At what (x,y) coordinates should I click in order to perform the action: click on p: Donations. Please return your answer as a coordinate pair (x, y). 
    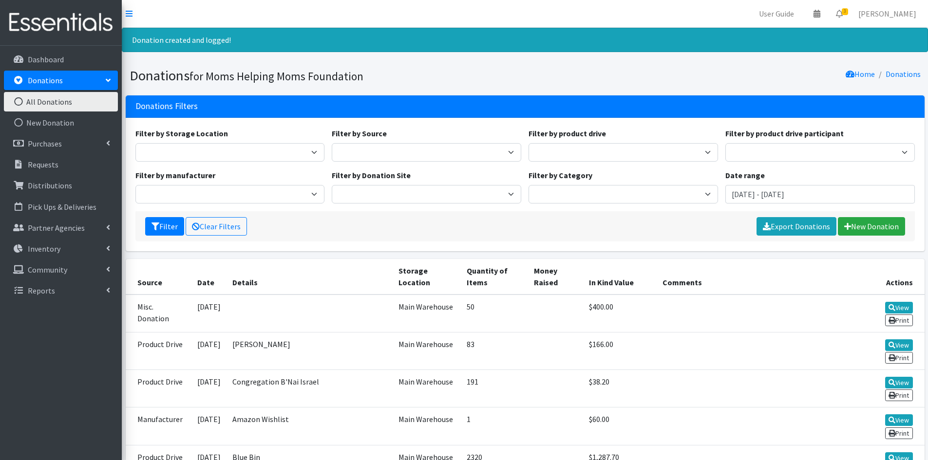
    Looking at the image, I should click on (45, 80).